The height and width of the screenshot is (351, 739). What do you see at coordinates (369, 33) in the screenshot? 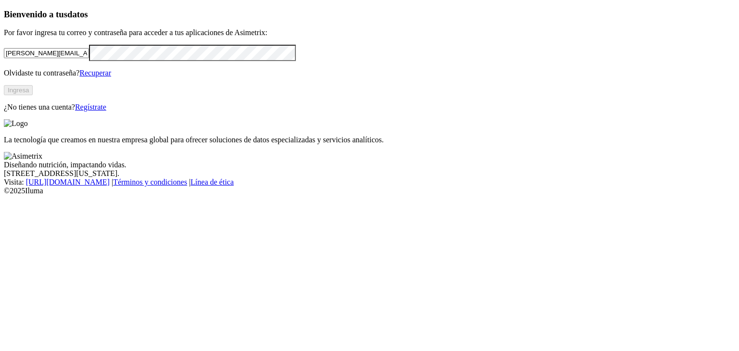
I see `p: Por favor ingresa tu correo y contraseña para acceder a tus aplicaciones de Asimetrix:` at bounding box center [369, 33].